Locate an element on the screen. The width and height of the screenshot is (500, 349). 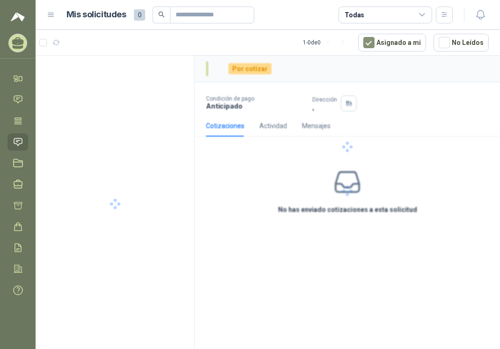
span: search is located at coordinates (162, 15).